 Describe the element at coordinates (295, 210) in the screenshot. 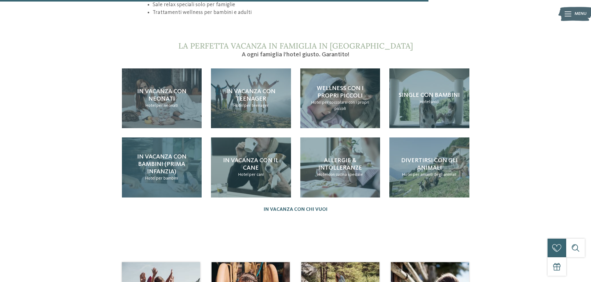

I see `a: In vacanza con chi vuoi` at that location.